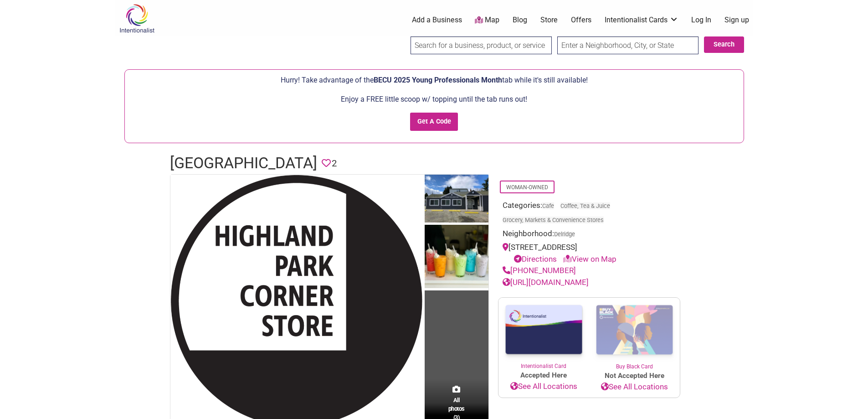 Image resolution: width=868 pixels, height=419 pixels. What do you see at coordinates (585, 206) in the screenshot?
I see `a: Coffee, Tea & Juice` at bounding box center [585, 206].